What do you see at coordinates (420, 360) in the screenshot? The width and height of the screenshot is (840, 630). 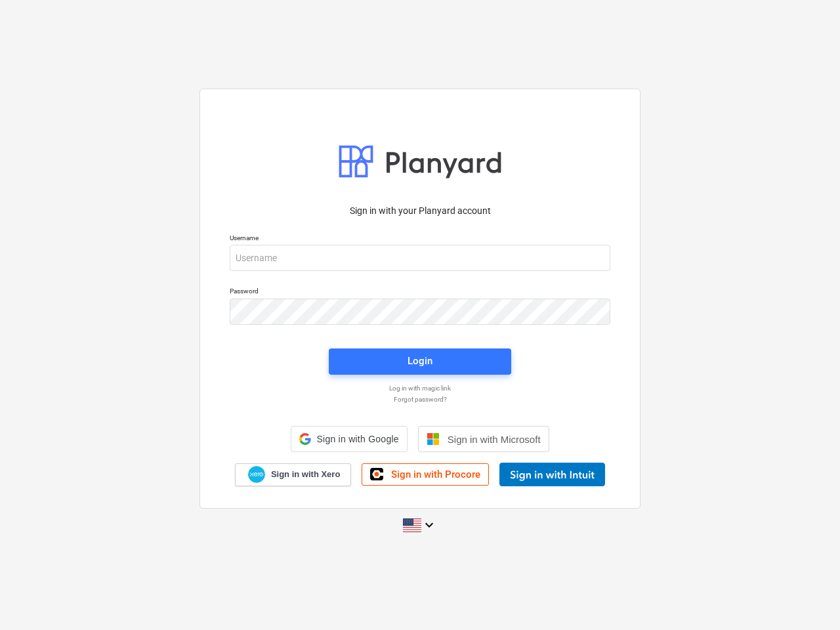 I see `div: Login` at bounding box center [420, 360].